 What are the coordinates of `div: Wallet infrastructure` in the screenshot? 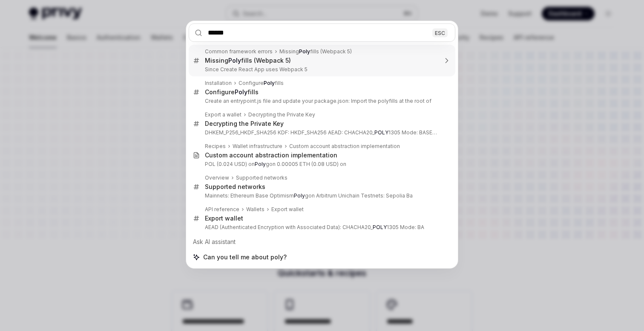 It's located at (257, 146).